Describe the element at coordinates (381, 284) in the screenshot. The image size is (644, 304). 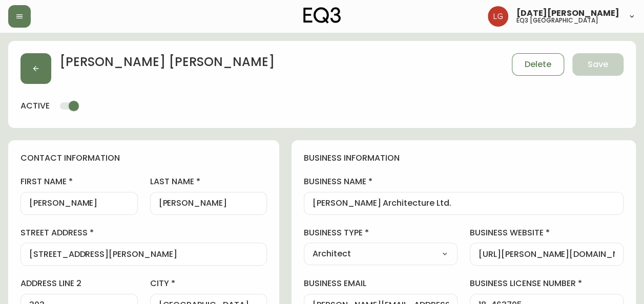
I see `label: business email` at that location.